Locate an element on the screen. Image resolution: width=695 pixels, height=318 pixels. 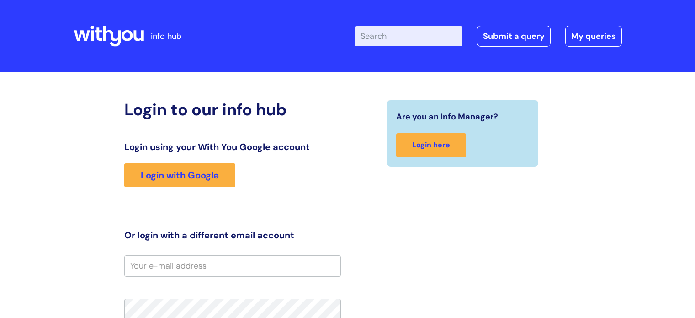
input: Search is located at coordinates (409, 36).